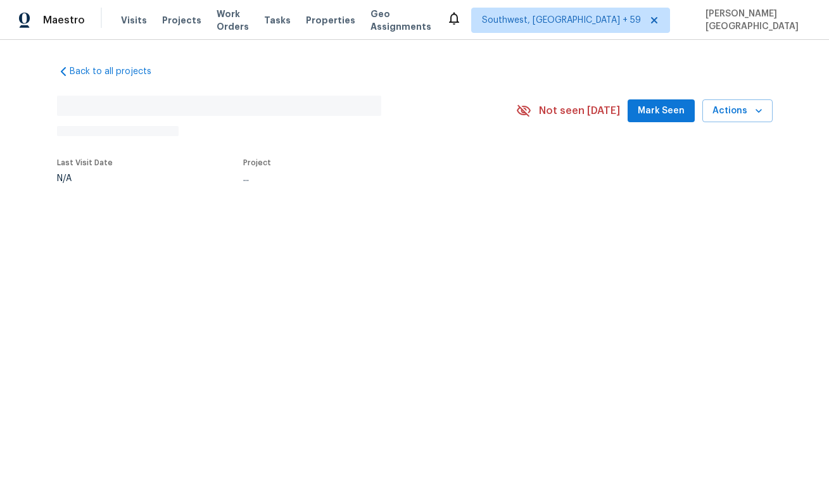 The width and height of the screenshot is (829, 504). Describe the element at coordinates (661, 111) in the screenshot. I see `span: Mark Seen` at that location.